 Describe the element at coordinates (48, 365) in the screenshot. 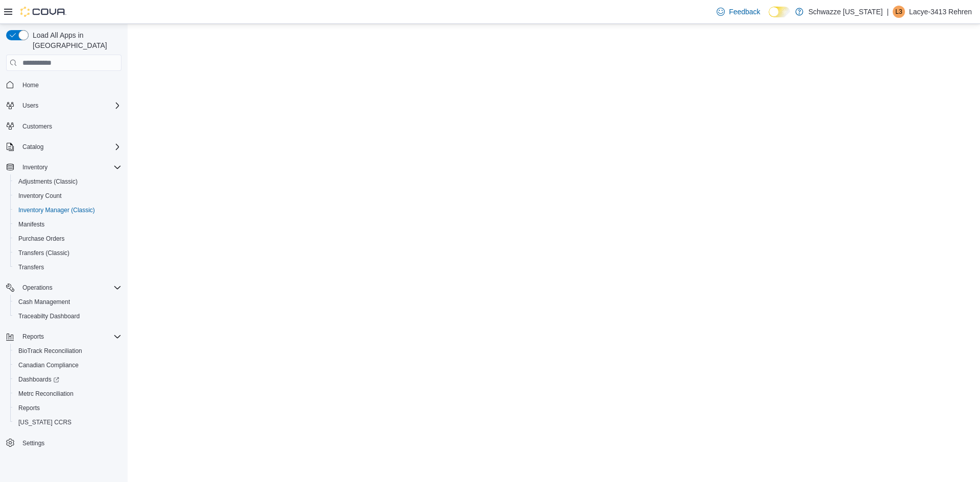

I see `a: Canadian Compliance` at that location.